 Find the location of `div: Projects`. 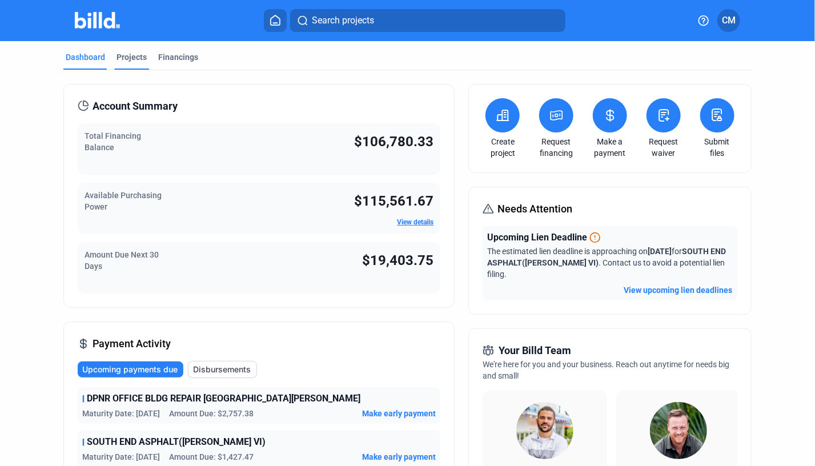

div: Projects is located at coordinates (131, 57).